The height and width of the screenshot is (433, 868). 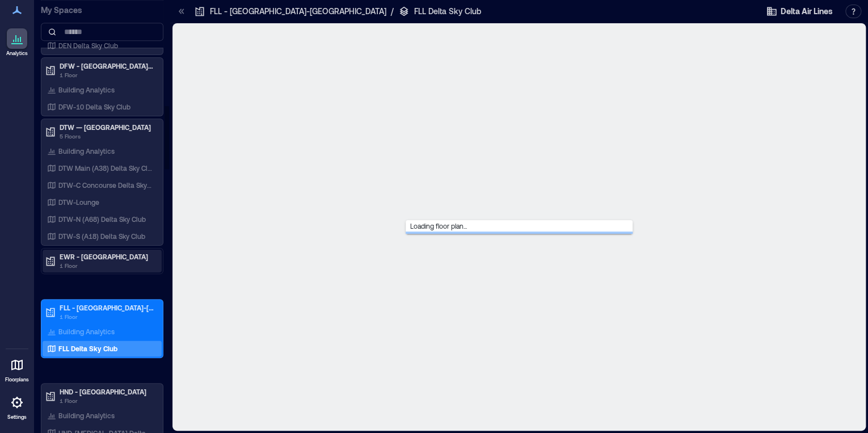 I want to click on p: DFW-10 Delta Sky Club, so click(x=94, y=107).